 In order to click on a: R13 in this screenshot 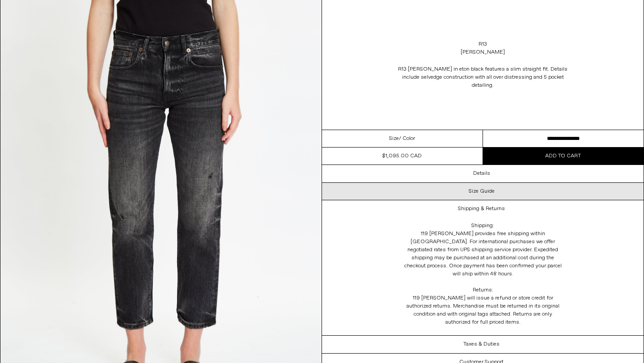, I will do `click(483, 44)`.